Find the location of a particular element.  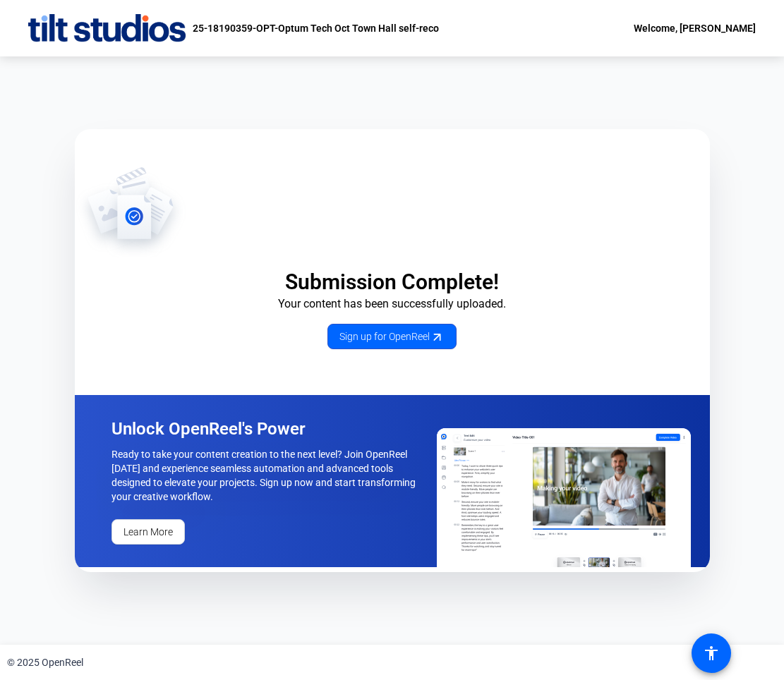

a: Learn More is located at coordinates (148, 532).